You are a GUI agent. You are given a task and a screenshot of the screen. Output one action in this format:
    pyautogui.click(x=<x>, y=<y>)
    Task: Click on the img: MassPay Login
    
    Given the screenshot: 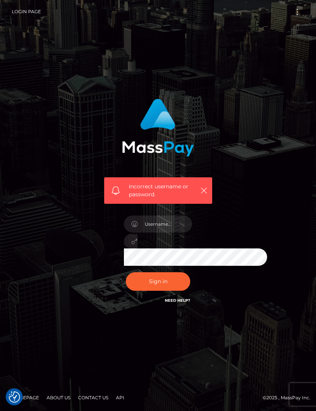 What is the action you would take?
    pyautogui.click(x=158, y=128)
    